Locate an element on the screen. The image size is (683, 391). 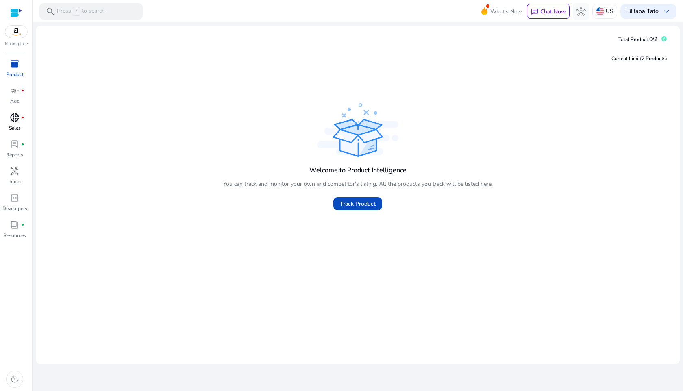
span: Total Product: is located at coordinates (634, 39).